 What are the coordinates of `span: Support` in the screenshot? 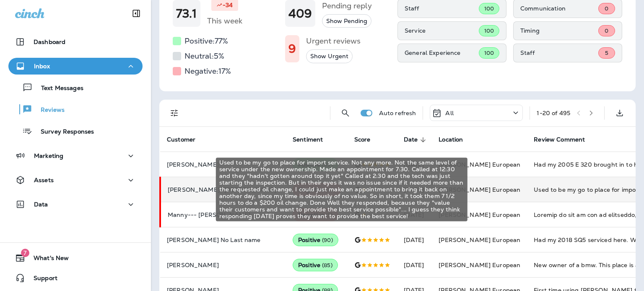 It's located at (41, 280).